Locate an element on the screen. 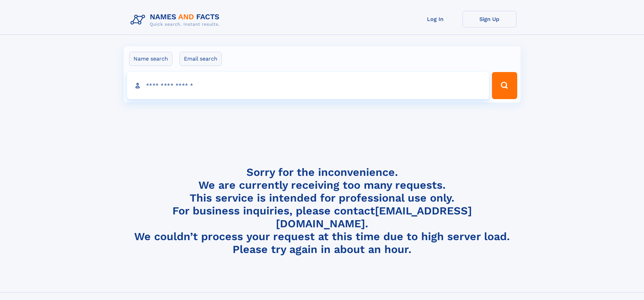 The width and height of the screenshot is (644, 300). img: Logo Names and Facts is located at coordinates (176, 20).